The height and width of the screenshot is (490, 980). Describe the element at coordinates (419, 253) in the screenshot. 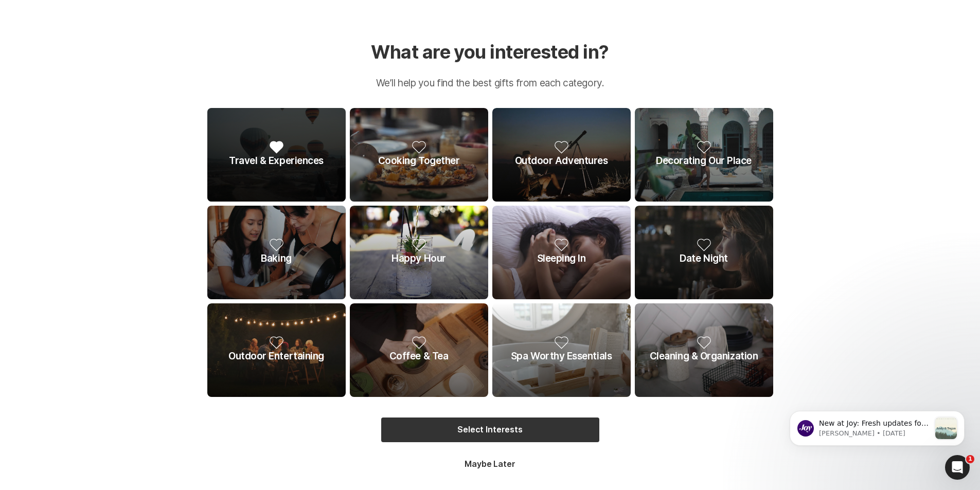

I see `p: Happy Hour` at that location.